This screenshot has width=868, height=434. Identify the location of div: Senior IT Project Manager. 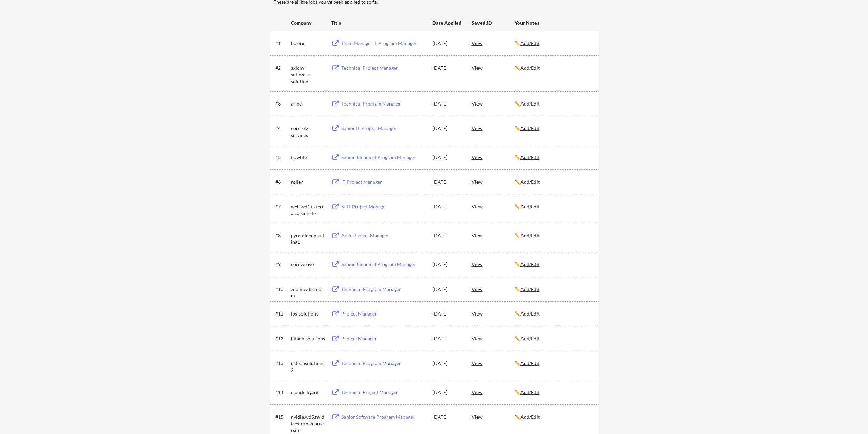
(384, 129).